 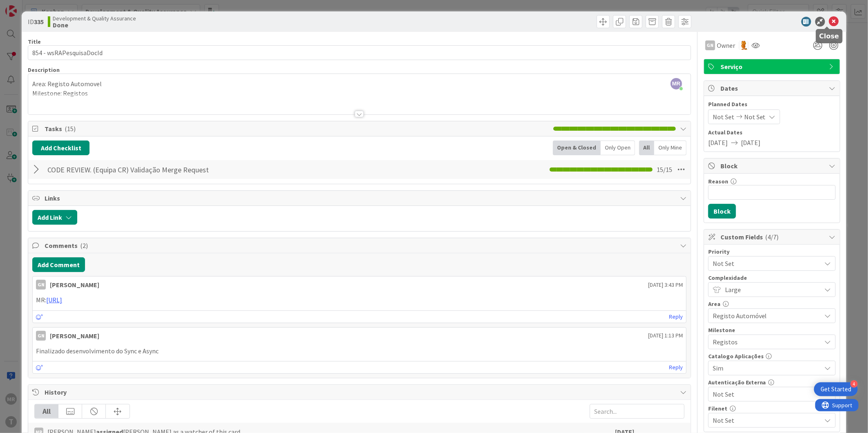 What do you see at coordinates (773, 237) in the screenshot?
I see `span: Custom Fields` at bounding box center [773, 237].